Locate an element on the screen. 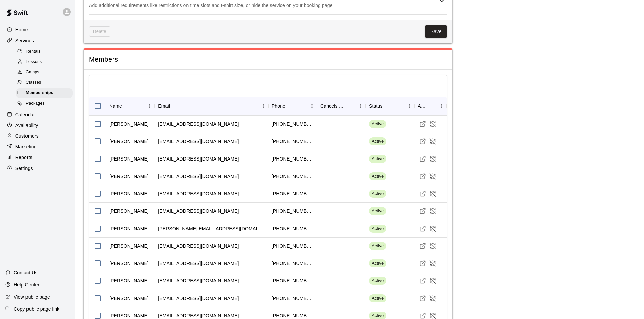 The image size is (644, 319). div: Rentals is located at coordinates (44, 52).